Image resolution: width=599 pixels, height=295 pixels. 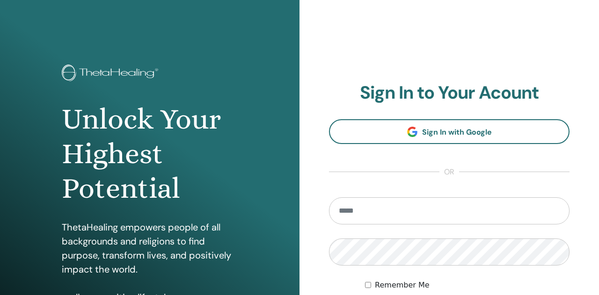 What do you see at coordinates (449, 93) in the screenshot?
I see `h2: Sign In to Your Acount` at bounding box center [449, 93].